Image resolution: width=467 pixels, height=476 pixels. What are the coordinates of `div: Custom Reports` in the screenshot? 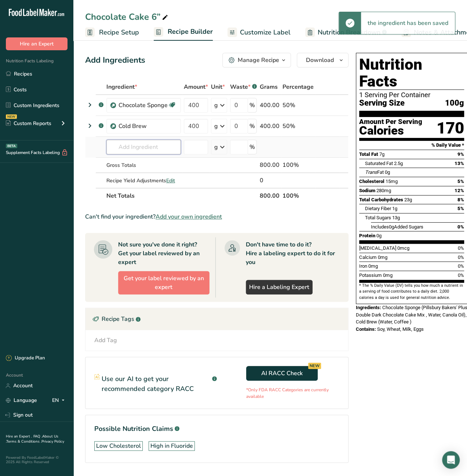 It's located at (29, 123).